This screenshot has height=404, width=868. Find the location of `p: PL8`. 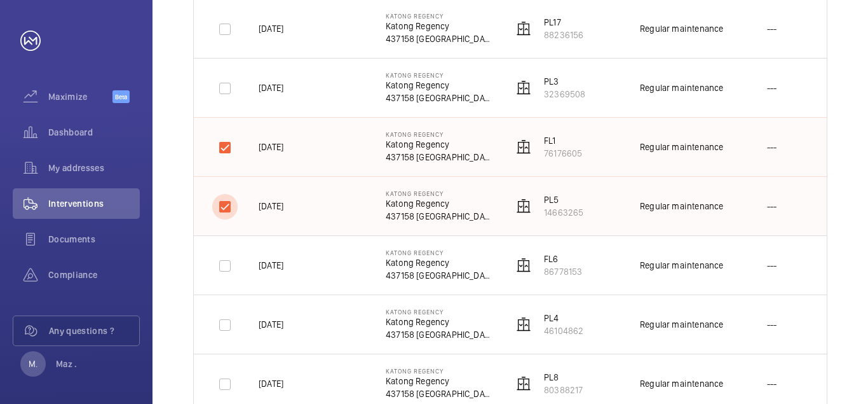

p: PL8 is located at coordinates (563, 378).